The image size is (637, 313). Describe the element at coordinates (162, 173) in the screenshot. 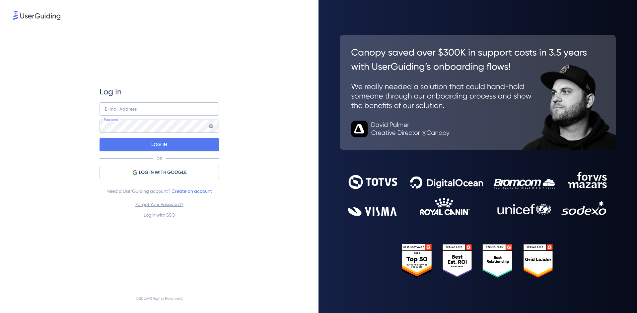

I see `span: LOG IN WITH GOOGLE` at that location.